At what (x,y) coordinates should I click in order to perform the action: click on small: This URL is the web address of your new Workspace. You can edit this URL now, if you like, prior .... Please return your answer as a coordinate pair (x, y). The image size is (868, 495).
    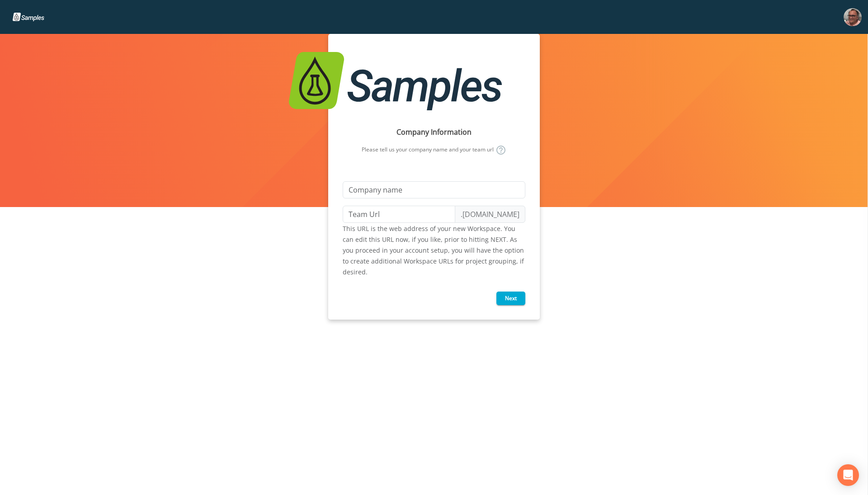
    Looking at the image, I should click on (433, 250).